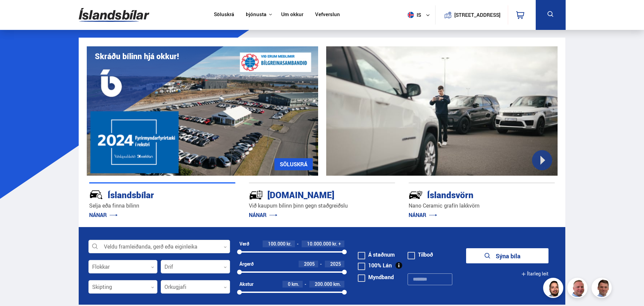 The image size is (644, 306). Describe the element at coordinates (413, 15) in the screenshot. I see `span: is` at that location.